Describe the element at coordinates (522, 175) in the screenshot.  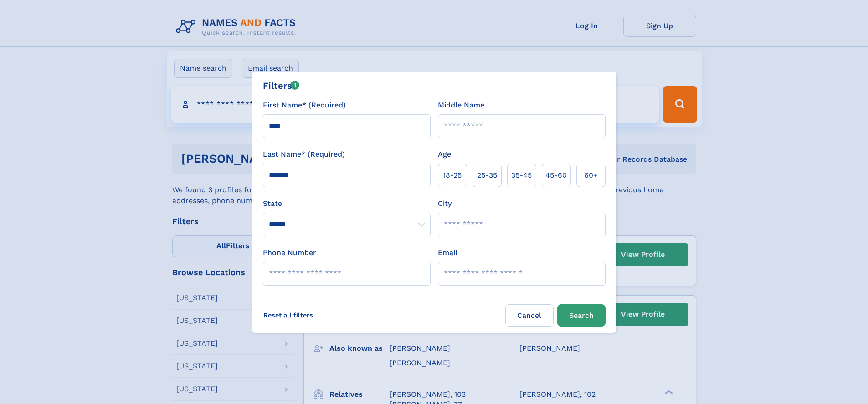
I see `span: 35‑45` at that location.